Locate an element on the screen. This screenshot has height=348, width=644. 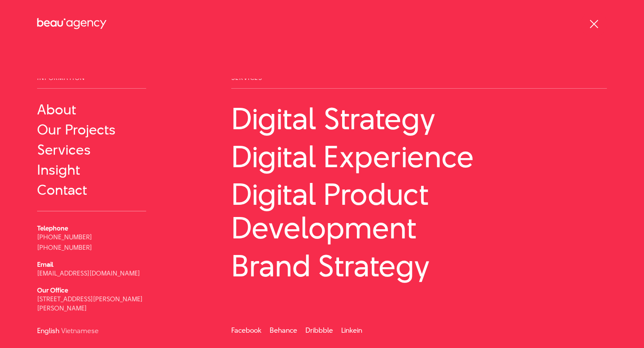
a: Digital Experience is located at coordinates (419, 157).